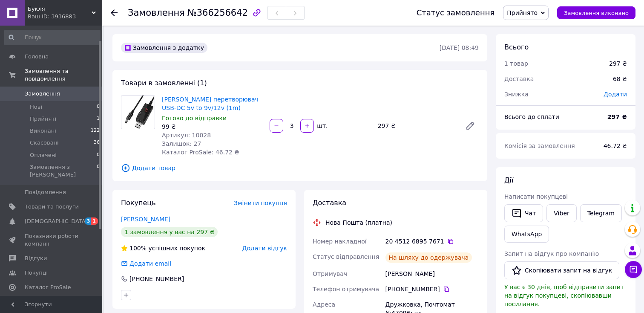  Describe the element at coordinates (44, 143) in the screenshot. I see `span: Скасовані` at that location.